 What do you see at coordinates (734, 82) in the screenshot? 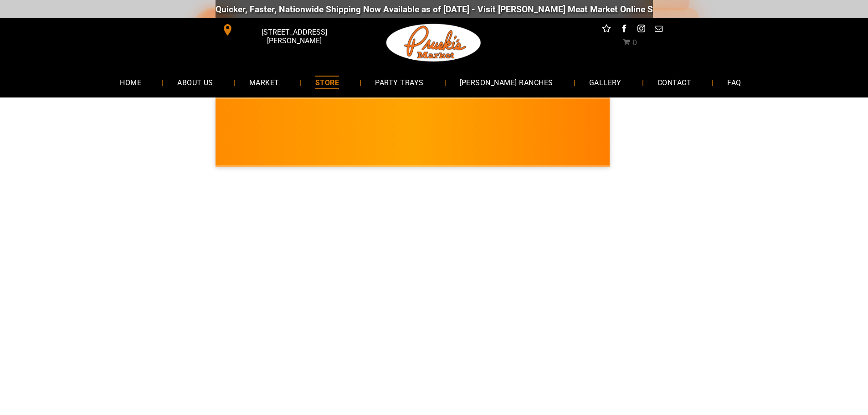
I see `a: FAQ` at bounding box center [734, 82].